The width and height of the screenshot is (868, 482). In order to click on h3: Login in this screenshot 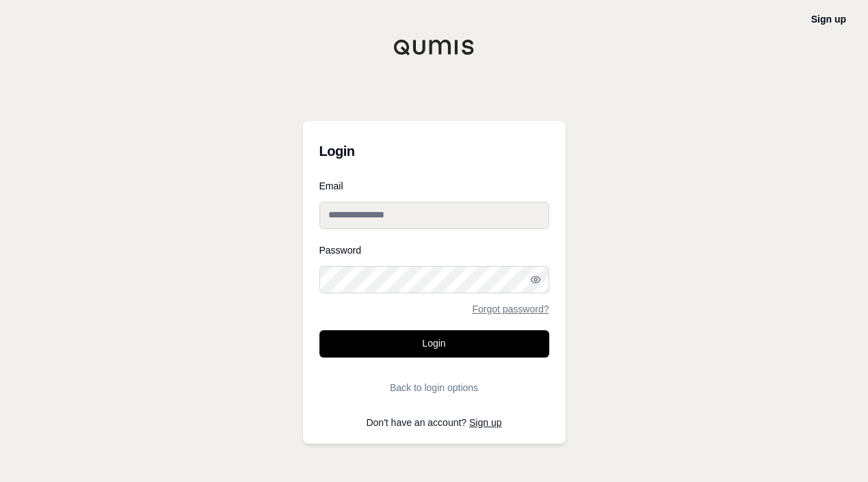, I will do `click(434, 151)`.